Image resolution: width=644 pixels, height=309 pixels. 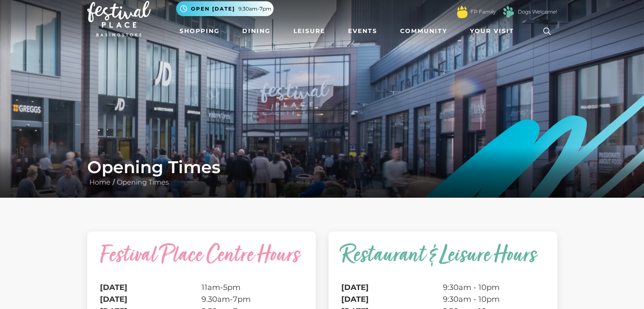 I want to click on td: 9.30am-7pm, so click(x=252, y=299).